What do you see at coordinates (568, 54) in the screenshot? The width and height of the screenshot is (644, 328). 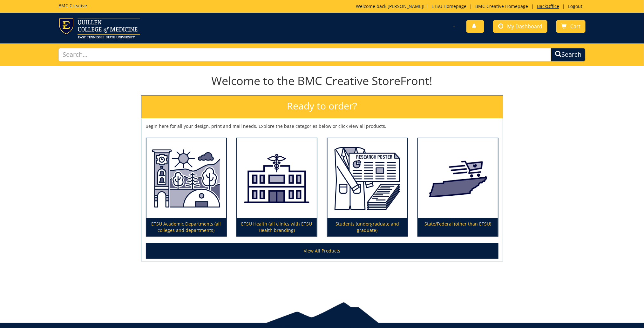 I see `button: Search` at bounding box center [568, 54].